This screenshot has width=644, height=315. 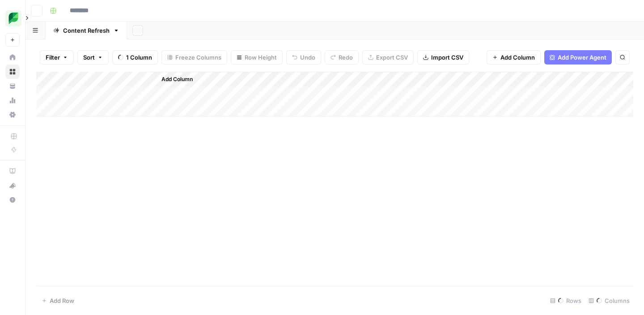 What do you see at coordinates (12, 185) in the screenshot?
I see `div: What's new?` at bounding box center [12, 185].